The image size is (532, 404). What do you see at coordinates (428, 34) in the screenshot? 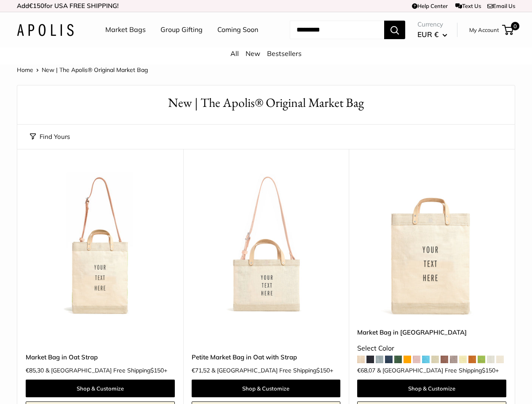
I see `span: EUR €` at bounding box center [428, 34].